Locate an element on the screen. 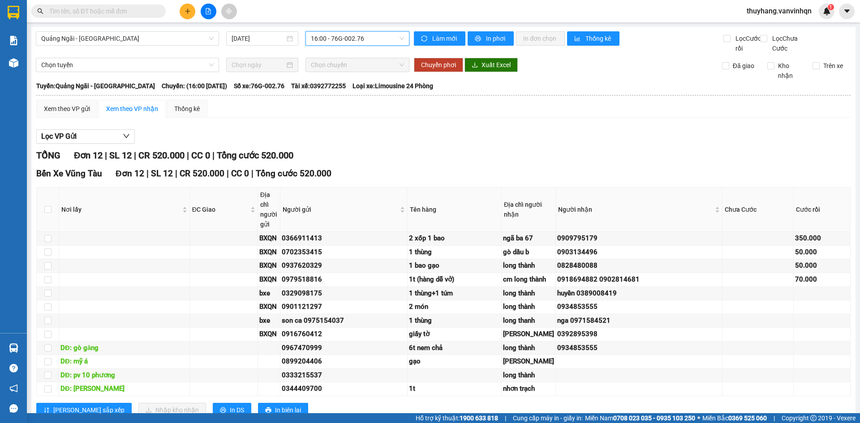  div: DĐ: pv 10 phương is located at coordinates (124, 376).